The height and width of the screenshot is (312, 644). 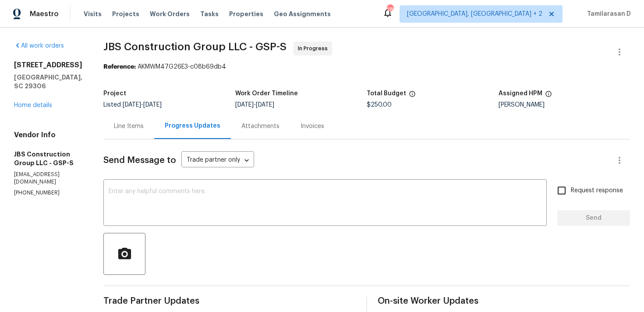 What do you see at coordinates (302, 14) in the screenshot?
I see `span: Geo Assignments` at bounding box center [302, 14].